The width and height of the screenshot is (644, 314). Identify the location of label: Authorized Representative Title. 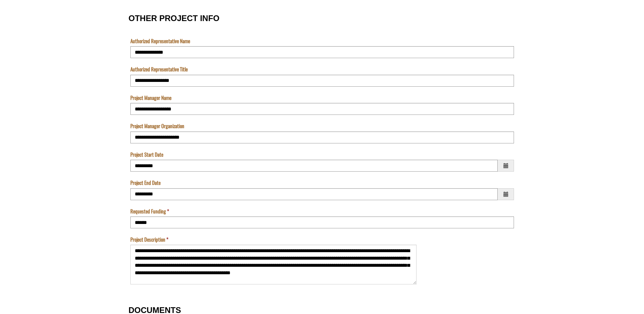
(159, 69).